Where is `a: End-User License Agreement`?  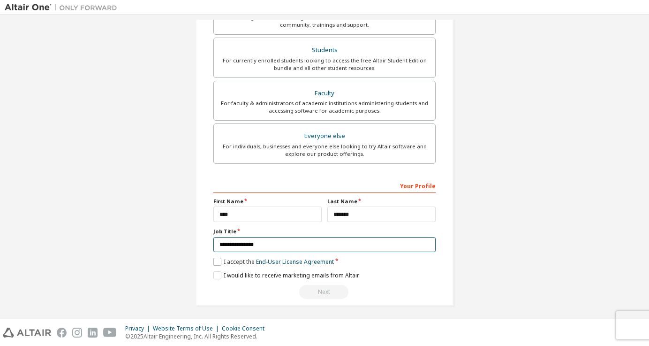
a: End-User License Agreement is located at coordinates (295, 261).